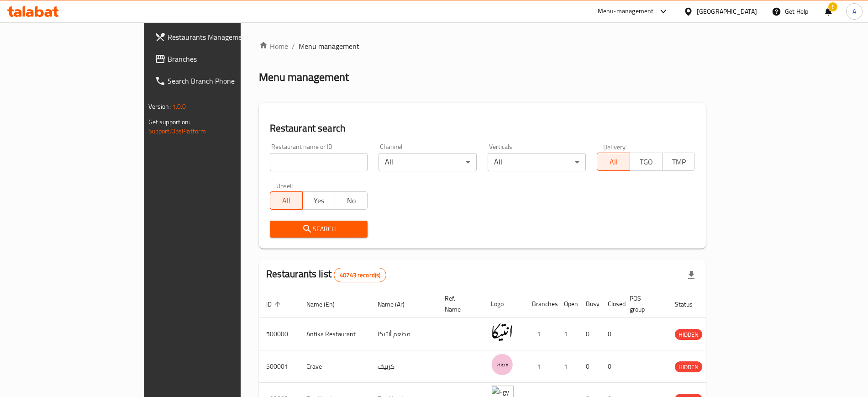 This screenshot has width=868, height=397. Describe the element at coordinates (678, 162) in the screenshot. I see `span: TMP` at that location.